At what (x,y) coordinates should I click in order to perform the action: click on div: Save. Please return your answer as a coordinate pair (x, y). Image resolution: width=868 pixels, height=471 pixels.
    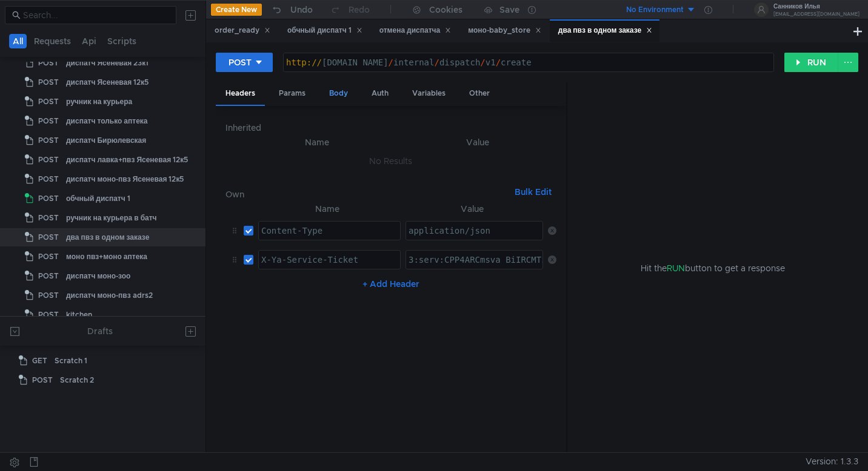
    Looking at the image, I should click on (509, 9).